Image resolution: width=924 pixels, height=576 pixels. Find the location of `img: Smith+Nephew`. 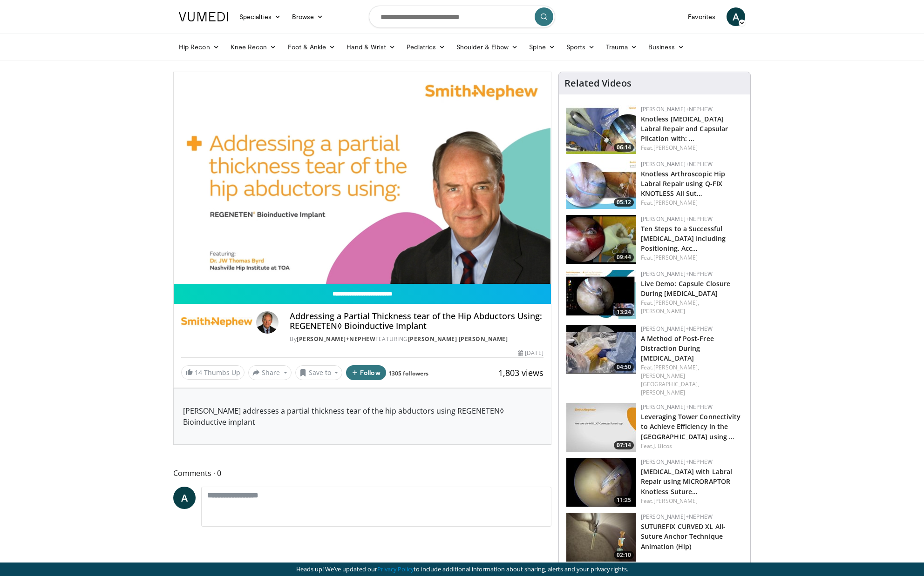

img: Smith+Nephew is located at coordinates (216, 322).